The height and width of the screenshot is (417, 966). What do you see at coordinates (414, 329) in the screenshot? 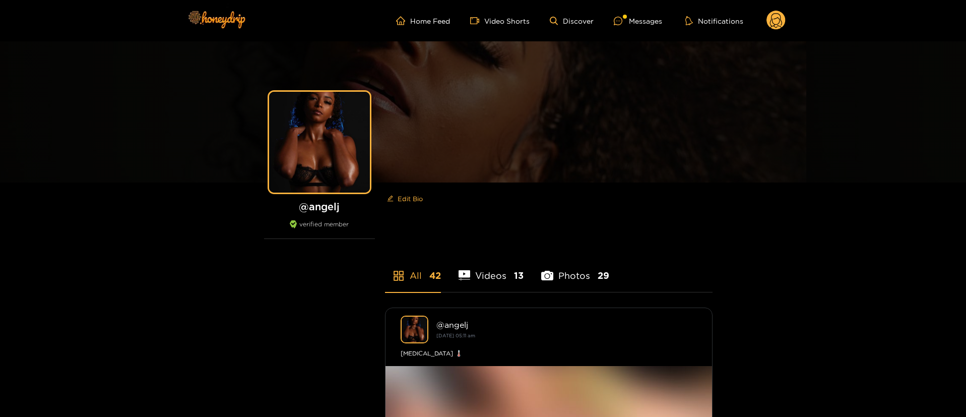
I see `img: angelj` at bounding box center [414, 329].